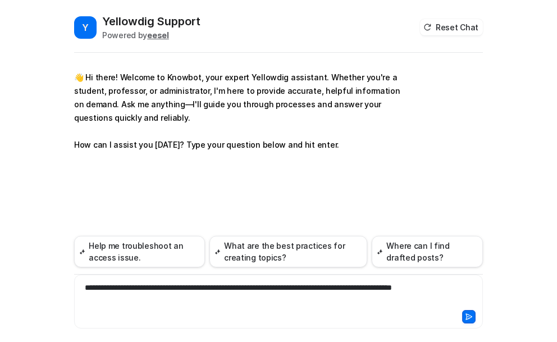  I want to click on div: Powered by, so click(151, 35).